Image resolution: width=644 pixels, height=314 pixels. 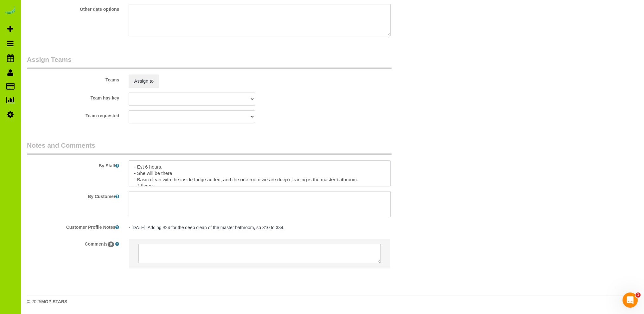 I want to click on label: Customer Profile Notes, so click(x=73, y=226).